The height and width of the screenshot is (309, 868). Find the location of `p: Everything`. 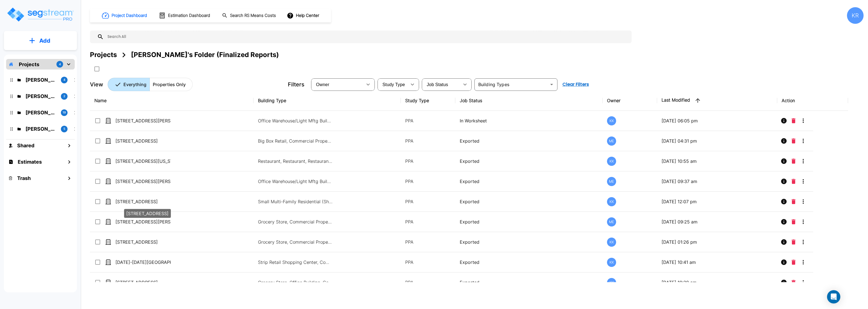

p: Everything is located at coordinates (135, 84).